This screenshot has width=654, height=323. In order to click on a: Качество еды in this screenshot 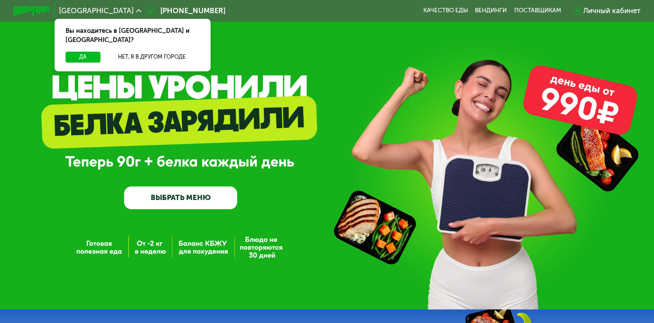, I will do `click(446, 10)`.